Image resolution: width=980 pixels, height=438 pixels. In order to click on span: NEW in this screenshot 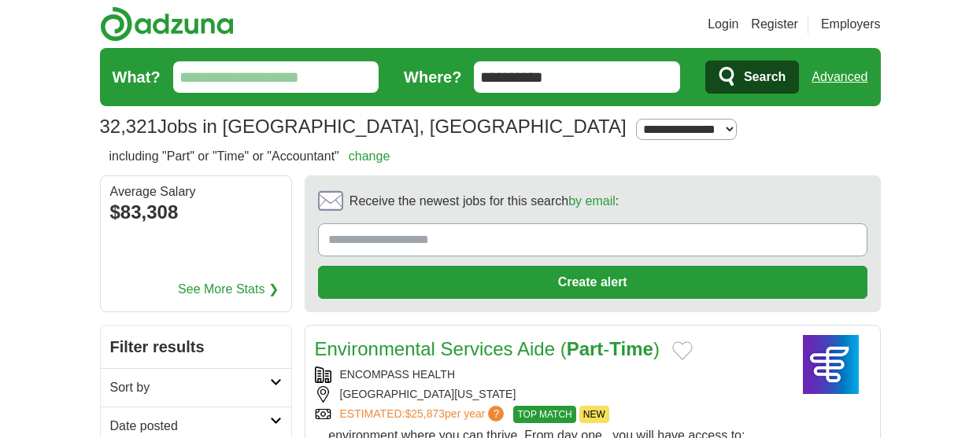, I will do `click(594, 414)`.